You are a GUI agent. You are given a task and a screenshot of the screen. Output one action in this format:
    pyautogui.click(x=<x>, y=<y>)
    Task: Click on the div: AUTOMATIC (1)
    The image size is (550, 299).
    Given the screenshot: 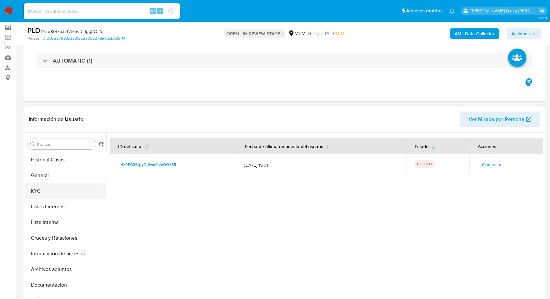 What is the action you would take?
    pyautogui.click(x=284, y=61)
    